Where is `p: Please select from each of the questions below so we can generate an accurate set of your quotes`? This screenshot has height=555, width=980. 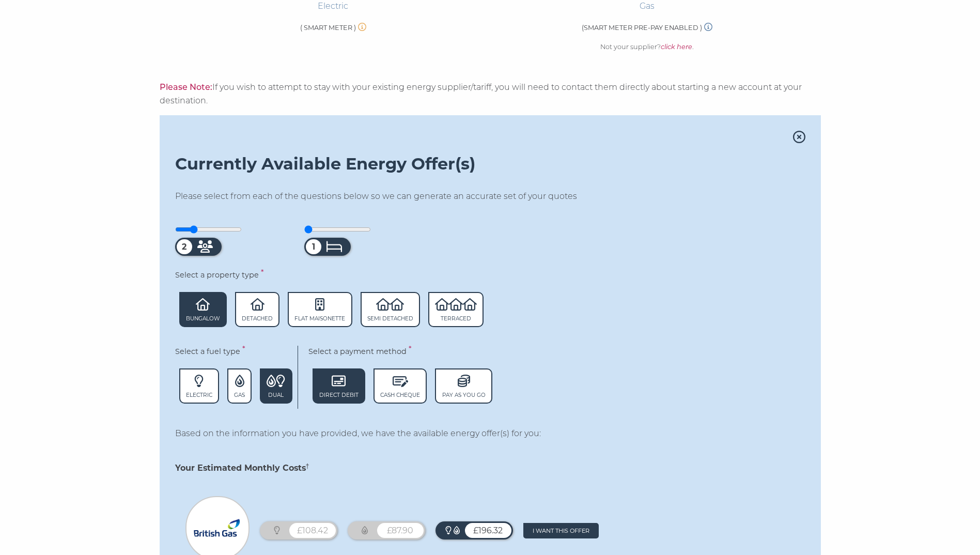
p: Please select from each of the questions below so we can generate an accurate set of your quotes is located at coordinates (490, 196).